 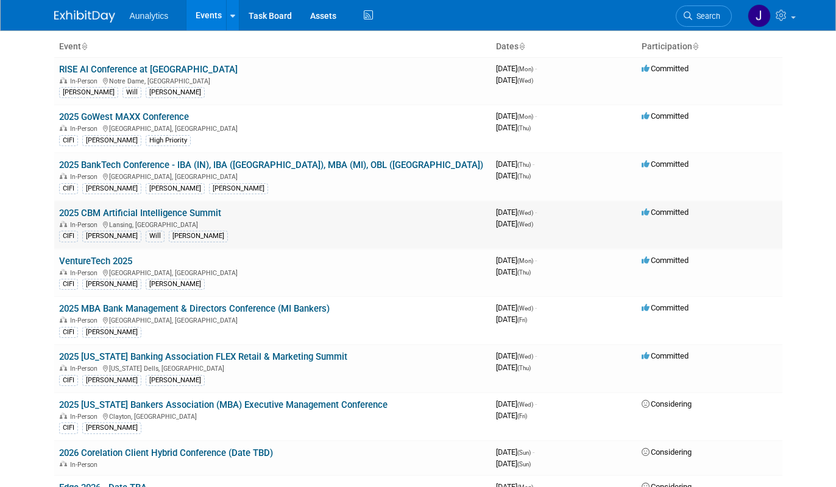 I want to click on div: High Priority, so click(x=168, y=141).